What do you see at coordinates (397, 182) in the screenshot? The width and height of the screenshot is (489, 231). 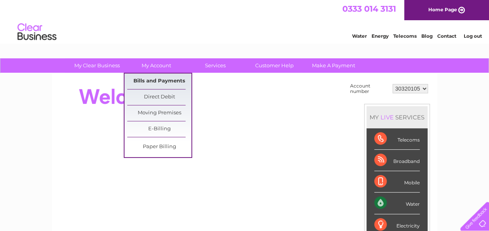 I see `div: Mobile` at bounding box center [397, 182].